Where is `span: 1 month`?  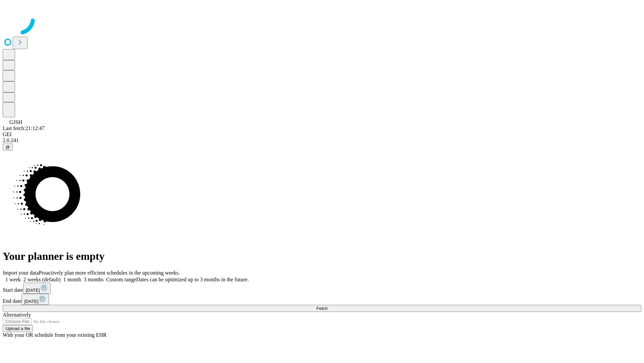
span: 1 month is located at coordinates (72, 279).